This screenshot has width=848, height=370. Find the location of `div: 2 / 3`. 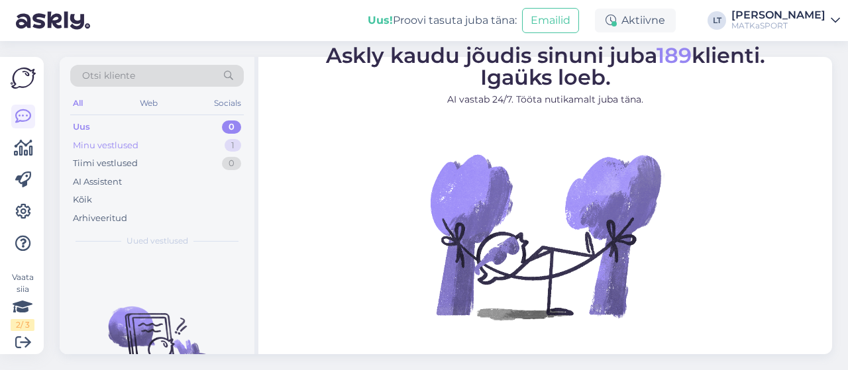

div: 2 / 3 is located at coordinates (23, 325).